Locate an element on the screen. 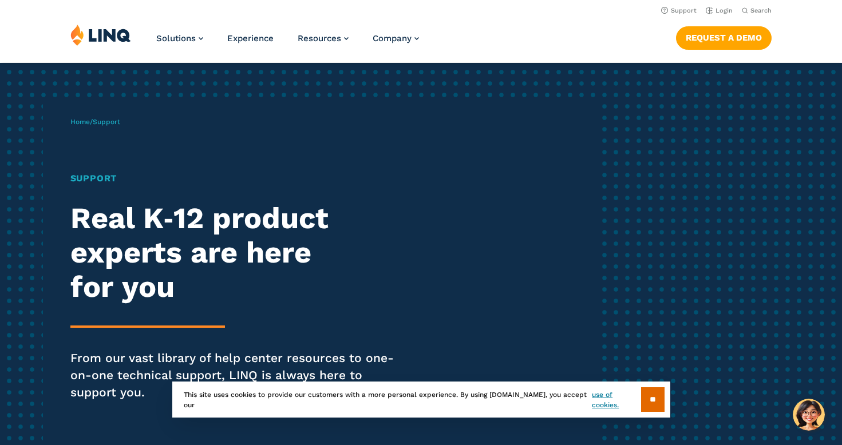  a: Resources is located at coordinates (323, 38).